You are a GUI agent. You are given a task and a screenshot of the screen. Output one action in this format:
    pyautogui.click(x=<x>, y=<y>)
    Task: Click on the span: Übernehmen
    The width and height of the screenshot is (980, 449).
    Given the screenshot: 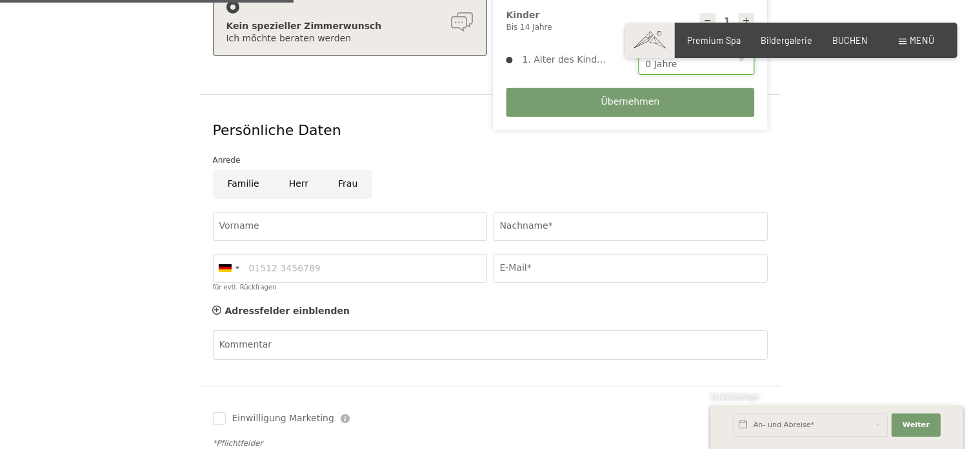 What is the action you would take?
    pyautogui.click(x=631, y=102)
    